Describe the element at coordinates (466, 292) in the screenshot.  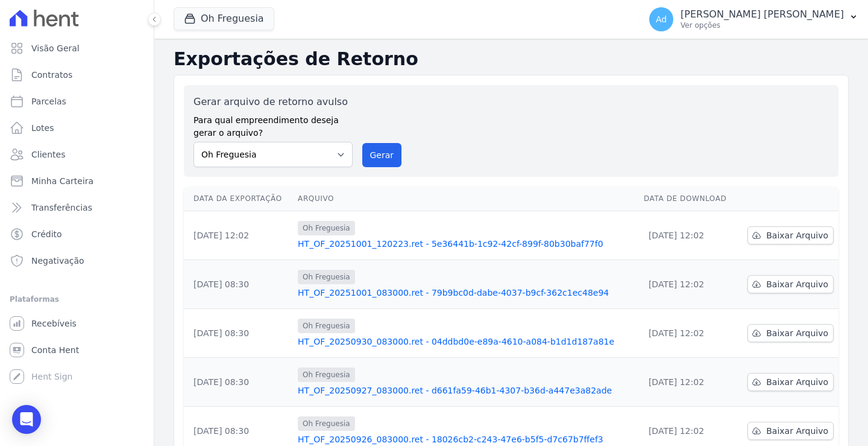
I see `a: HT_OF_20251001_083000.ret - 79b9bc0d-dabe-4037-b9cf-362c1ec48e94` at that location.